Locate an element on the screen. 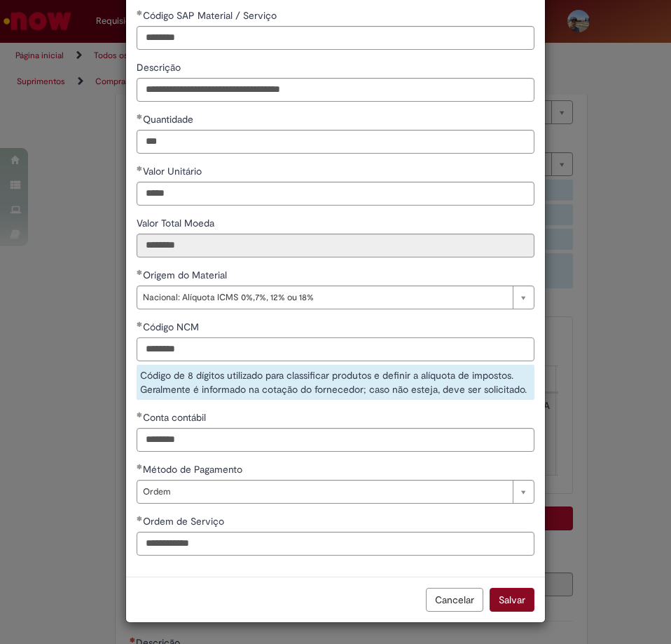  span: Descrição is located at coordinates (160, 67).